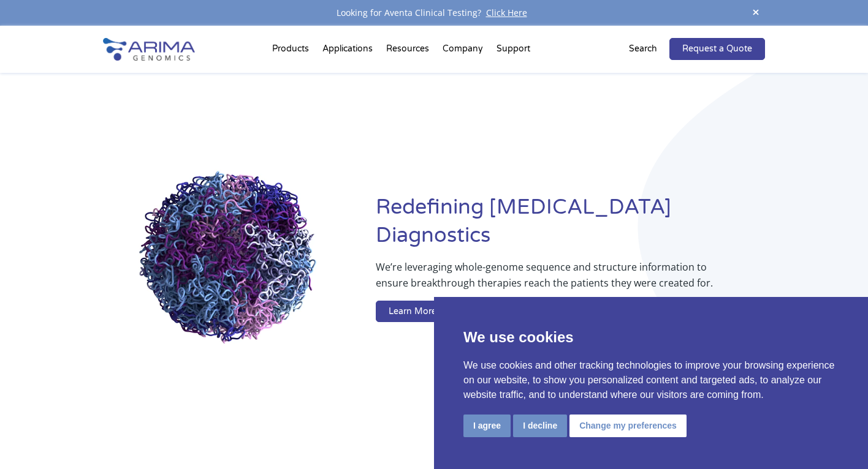 The height and width of the screenshot is (469, 868). I want to click on a: Learn More, so click(413, 312).